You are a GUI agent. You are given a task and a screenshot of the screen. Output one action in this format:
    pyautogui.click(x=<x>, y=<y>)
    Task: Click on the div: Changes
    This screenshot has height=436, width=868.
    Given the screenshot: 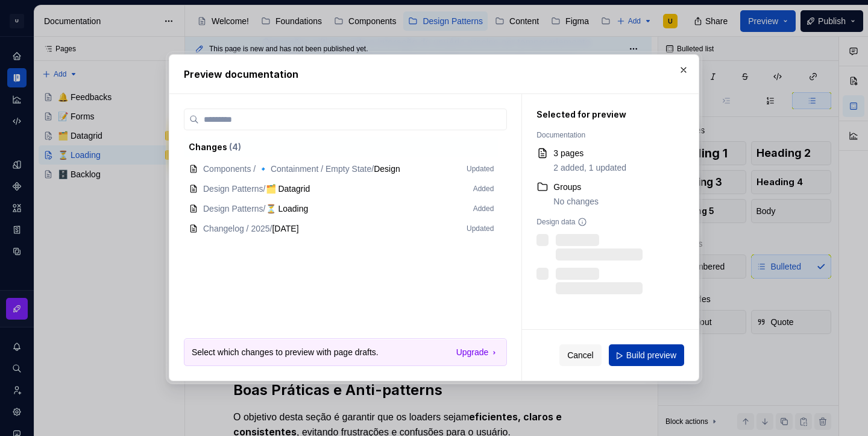 What is the action you would take?
    pyautogui.click(x=341, y=147)
    